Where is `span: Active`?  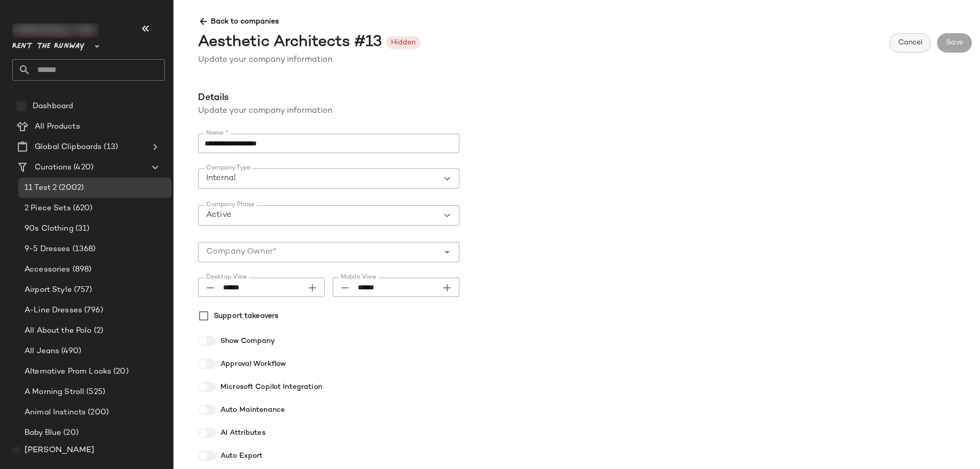 span: Active is located at coordinates (219, 216).